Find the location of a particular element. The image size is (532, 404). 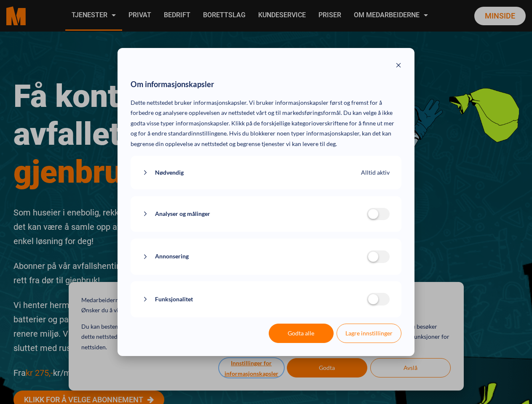

button: Annonsering is located at coordinates (254, 256).